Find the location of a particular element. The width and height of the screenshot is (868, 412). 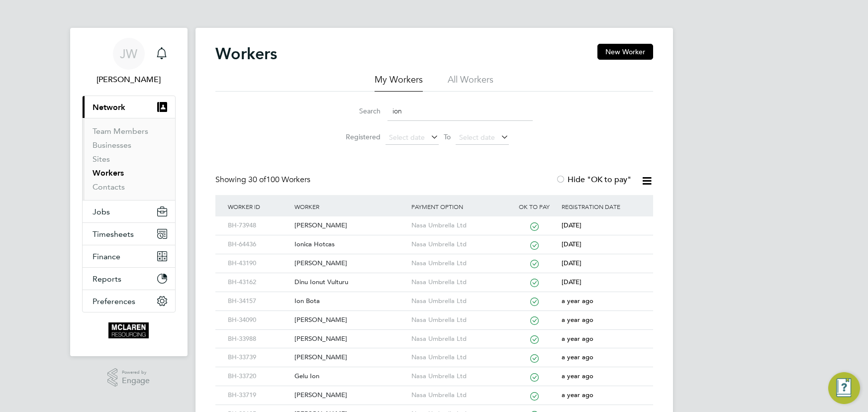

div: BH-34090 is located at coordinates (259, 320).